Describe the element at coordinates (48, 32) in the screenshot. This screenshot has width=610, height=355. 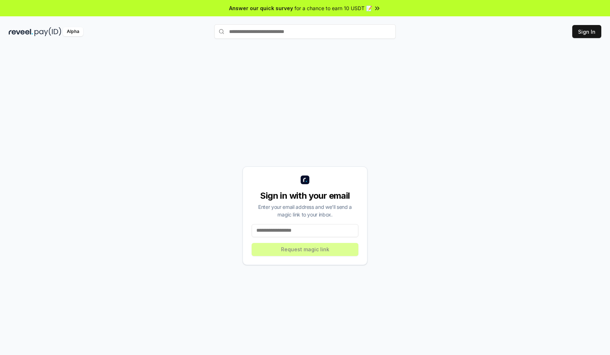
I see `img: pay_id` at that location.